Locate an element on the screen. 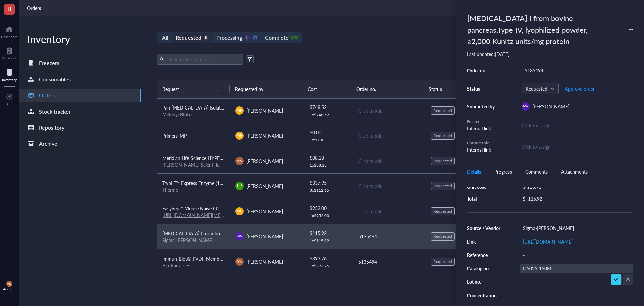 The height and width of the screenshot is (306, 644). div: 1 x $ 88.18 is located at coordinates (328, 165).